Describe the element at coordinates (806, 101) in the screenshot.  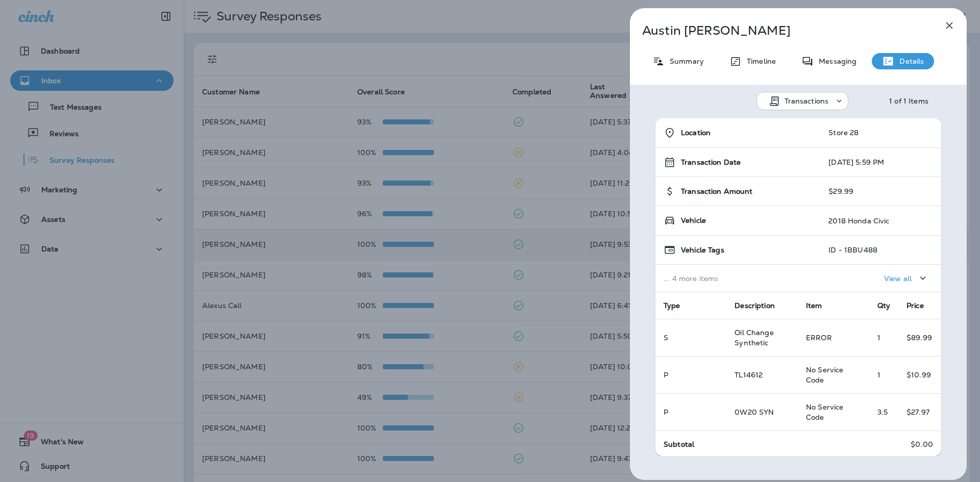
I see `p: Transactions` at that location.